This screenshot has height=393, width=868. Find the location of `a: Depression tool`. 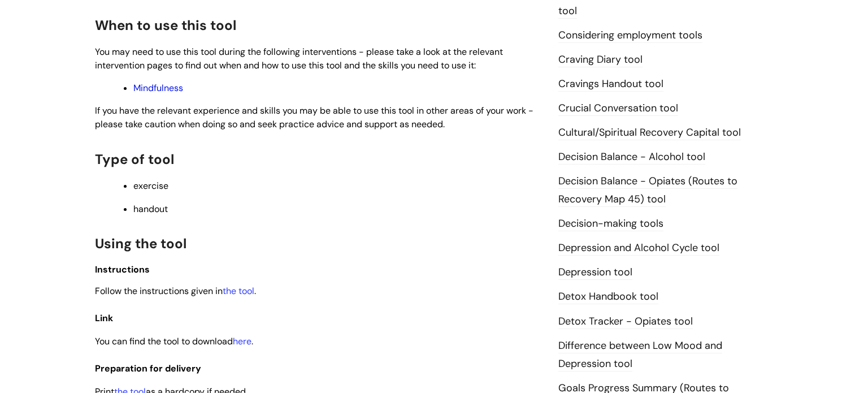

a: Depression tool is located at coordinates (595, 273).